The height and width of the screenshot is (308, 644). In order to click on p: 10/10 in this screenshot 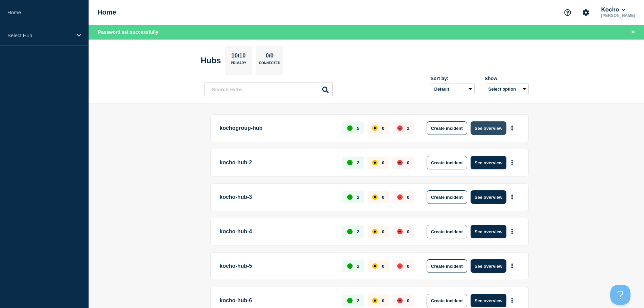, I will do `click(239, 57)`.